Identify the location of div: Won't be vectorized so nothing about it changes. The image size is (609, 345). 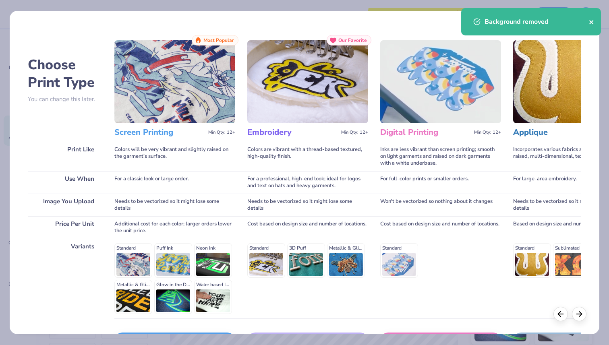
(440, 205).